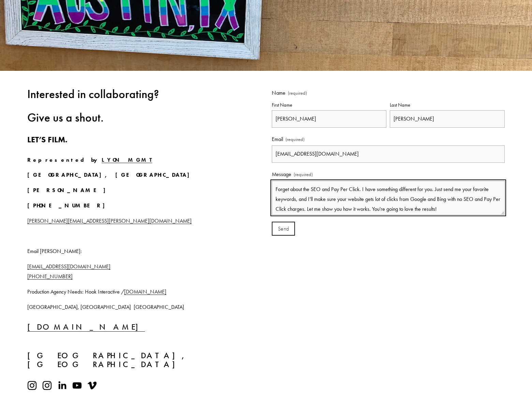  What do you see at coordinates (388, 198) in the screenshot?
I see `textarea: Forget about the SEO and Pay Per Click. I have something different for you. Just send me your fav...` at bounding box center [388, 198].